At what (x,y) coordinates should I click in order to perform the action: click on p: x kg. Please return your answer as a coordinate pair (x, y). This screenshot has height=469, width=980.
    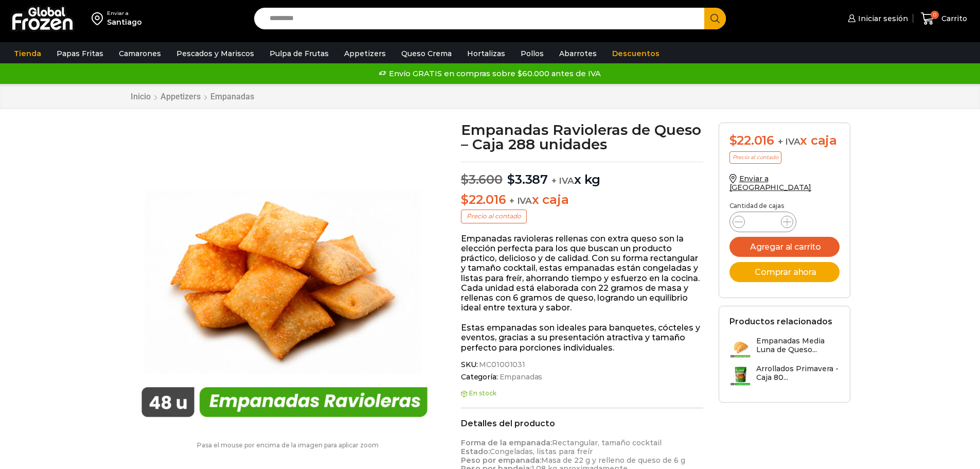
    Looking at the image, I should click on (582, 174).